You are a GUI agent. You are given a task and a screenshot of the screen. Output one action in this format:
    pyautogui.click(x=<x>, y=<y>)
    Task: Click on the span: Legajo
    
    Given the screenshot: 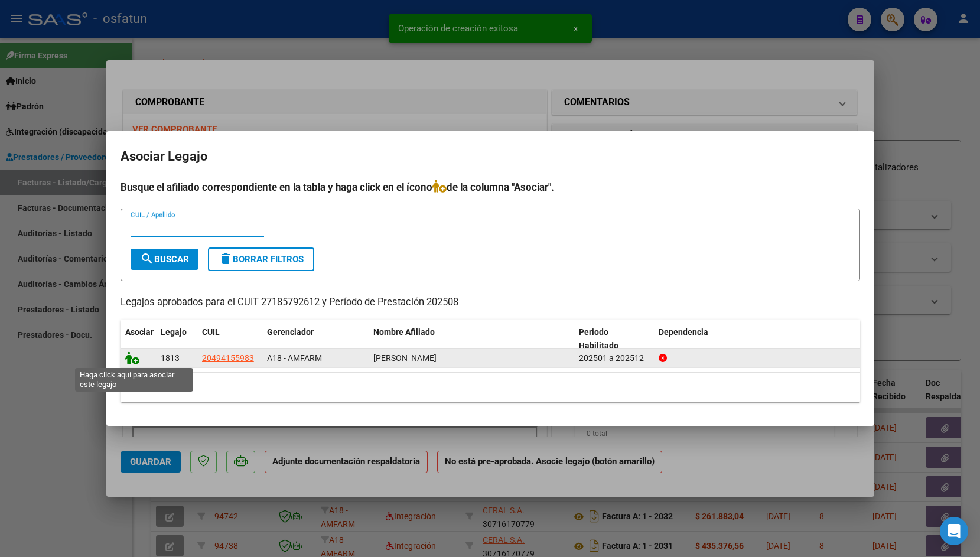 What is the action you would take?
    pyautogui.click(x=174, y=332)
    